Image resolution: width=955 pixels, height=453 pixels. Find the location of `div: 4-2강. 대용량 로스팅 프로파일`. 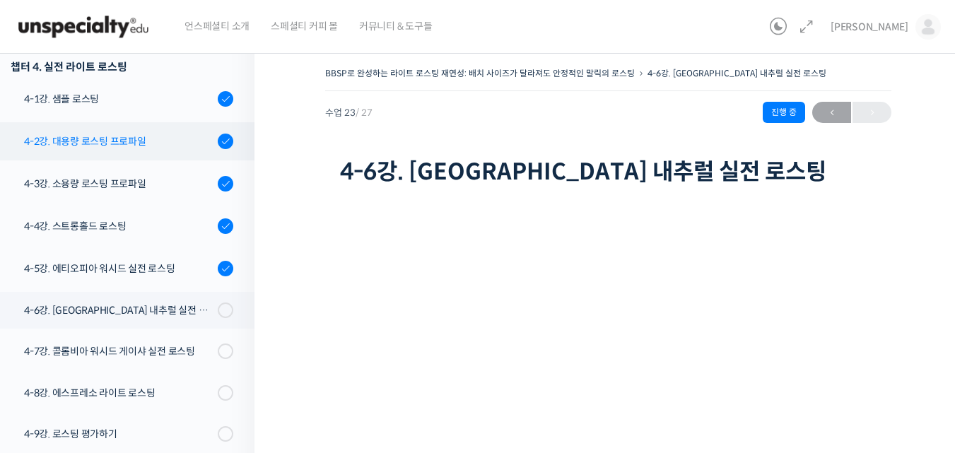

div: 4-2강. 대용량 로스팅 프로파일 is located at coordinates (119, 141).